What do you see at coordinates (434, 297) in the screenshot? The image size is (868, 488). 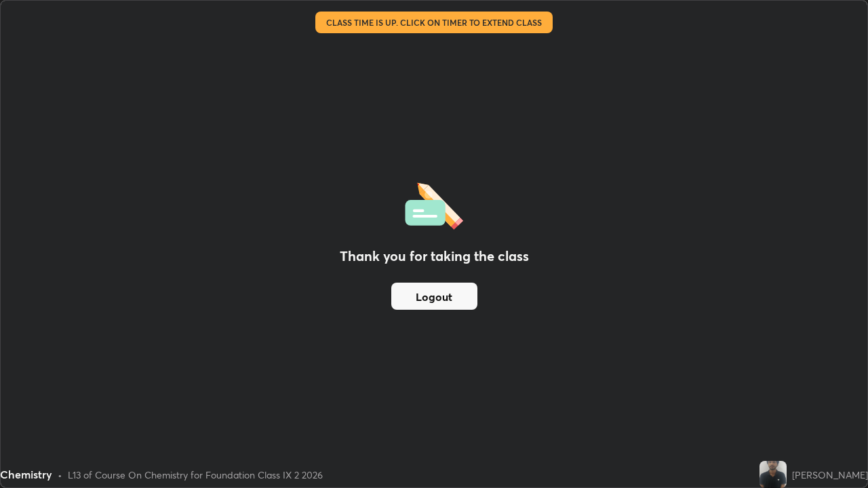 I see `button: Logout` at bounding box center [434, 297].